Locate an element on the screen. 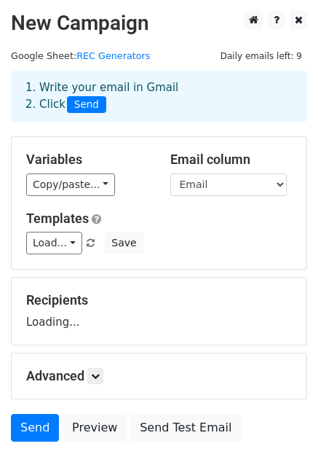 This screenshot has height=465, width=318. div: 1. Write your email in Gmail 2. Click is located at coordinates (159, 96).